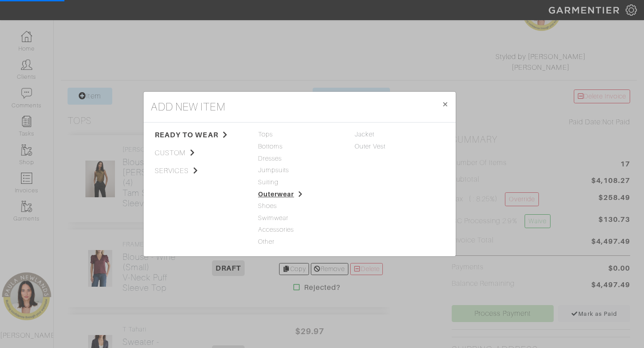 The height and width of the screenshot is (348, 644). Describe the element at coordinates (299, 135) in the screenshot. I see `span: Tops` at that location.